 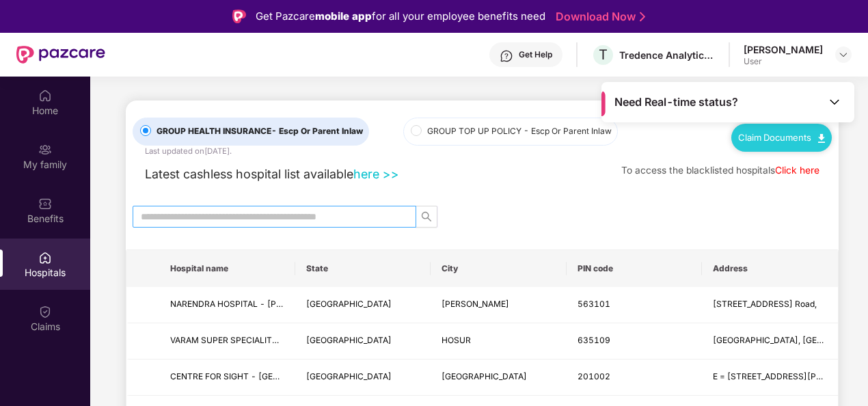 What do you see at coordinates (293, 340) in the screenshot?
I see `span: VARAM SUPER SPECIALITY HOSPITAL AND FERTILITY CENTRE` at bounding box center [293, 340].